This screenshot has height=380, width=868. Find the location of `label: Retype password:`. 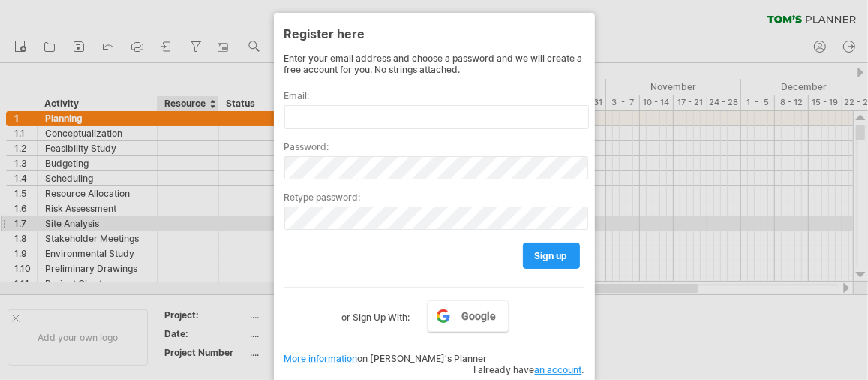

label: Retype password: is located at coordinates (434, 197).